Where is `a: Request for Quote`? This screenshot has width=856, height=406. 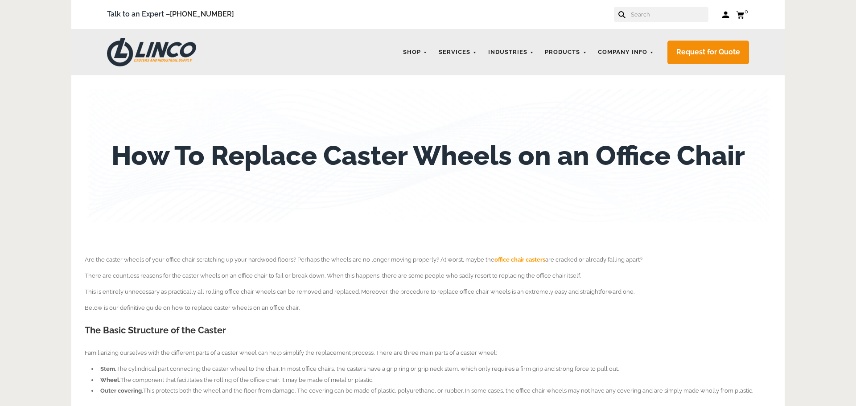 a: Request for Quote is located at coordinates (708, 52).